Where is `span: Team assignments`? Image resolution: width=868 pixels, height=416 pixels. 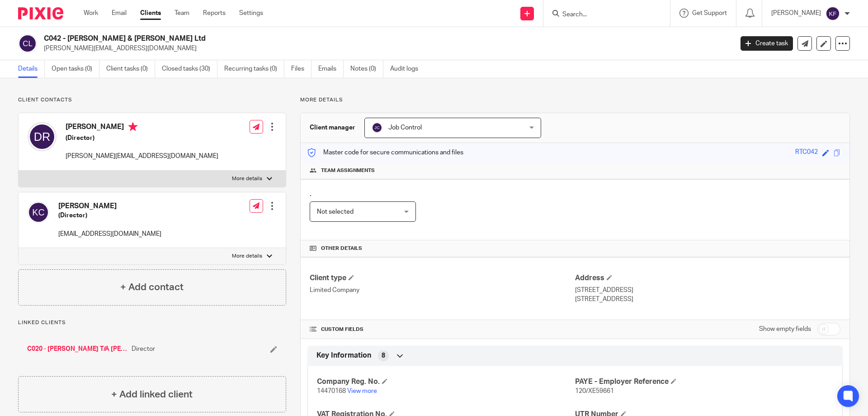 span: Team assignments is located at coordinates (347, 170).